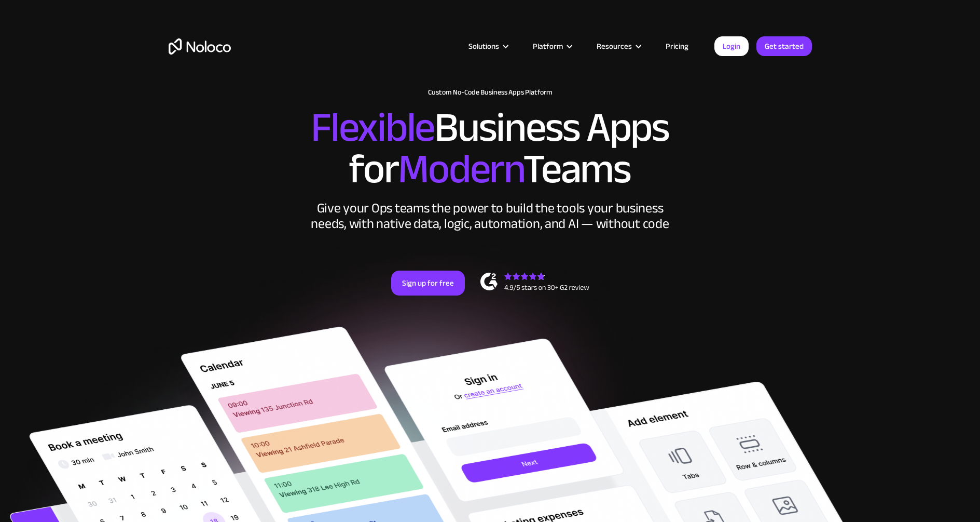  Describe the element at coordinates (677, 46) in the screenshot. I see `a: Pricing` at that location.